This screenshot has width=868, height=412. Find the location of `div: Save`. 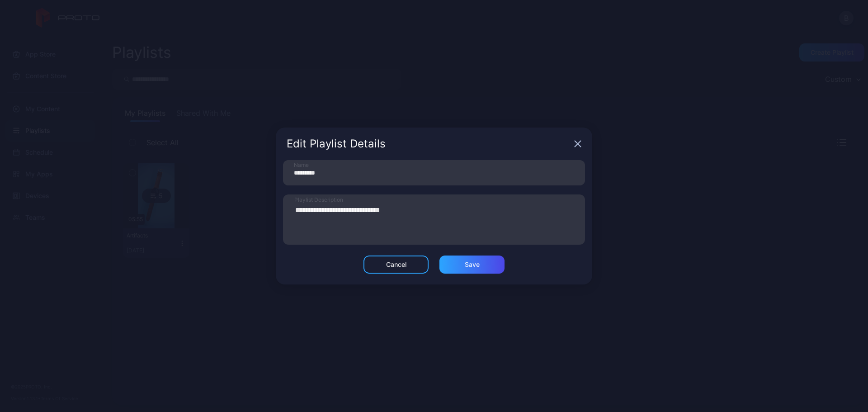

div: Save is located at coordinates (472, 265).